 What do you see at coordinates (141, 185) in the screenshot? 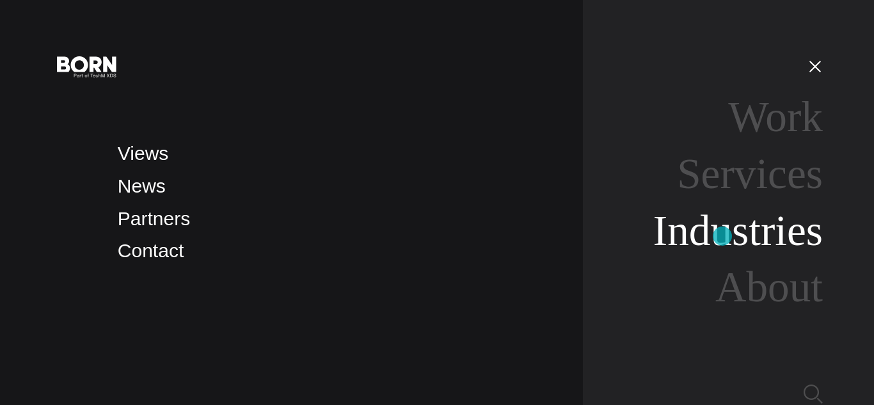
I see `a: News` at bounding box center [141, 185].